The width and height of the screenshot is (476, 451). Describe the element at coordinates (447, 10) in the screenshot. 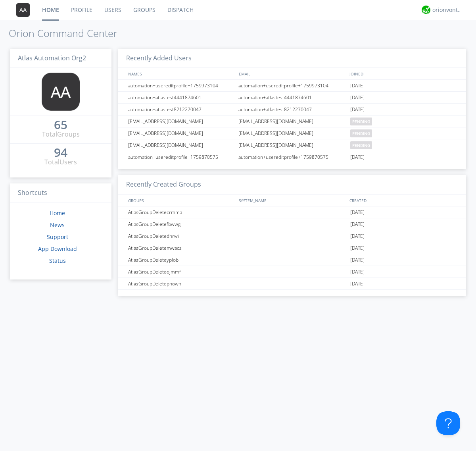

I see `div: orionvontas+atlas+automation+org2` at that location.